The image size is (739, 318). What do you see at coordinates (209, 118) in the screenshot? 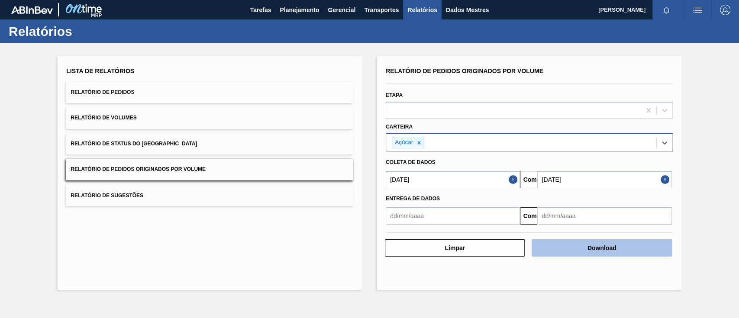
I see `button: Relatório de Volumes` at bounding box center [209, 118].